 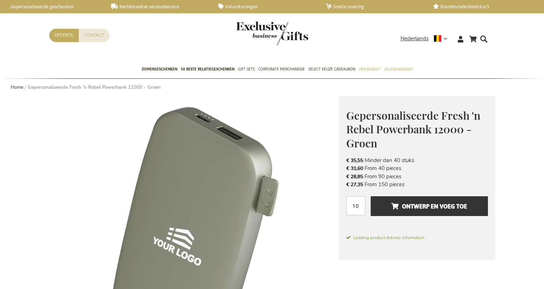 I want to click on li: From 40 pieces, so click(x=417, y=168).